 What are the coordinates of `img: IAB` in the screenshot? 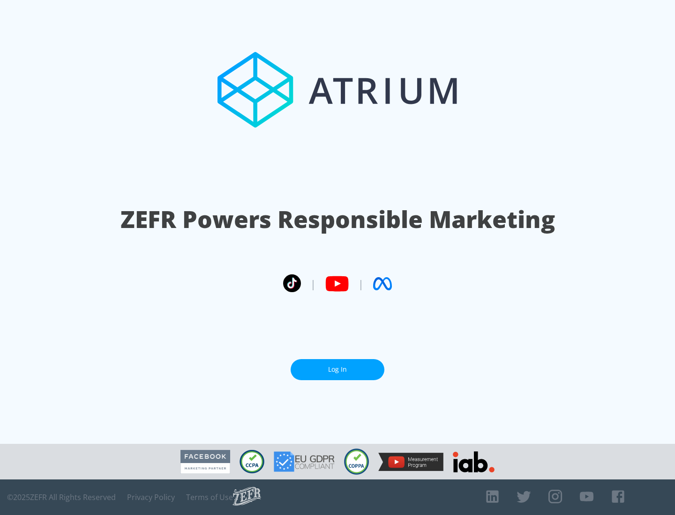 It's located at (473, 462).